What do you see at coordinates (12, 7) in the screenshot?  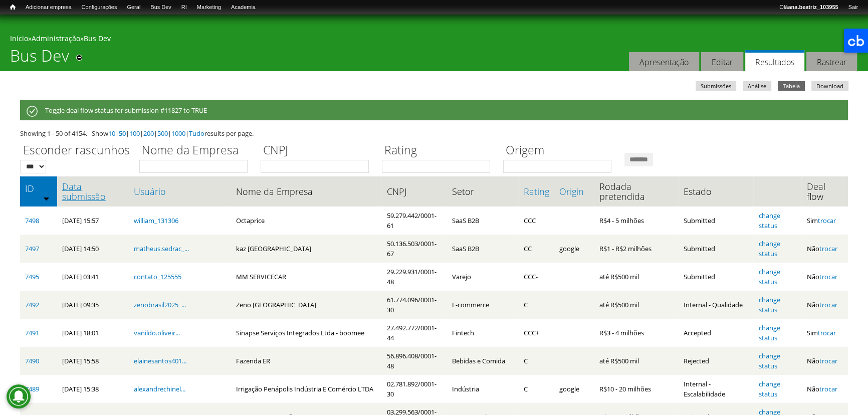 I see `a: Início` at bounding box center [12, 7].